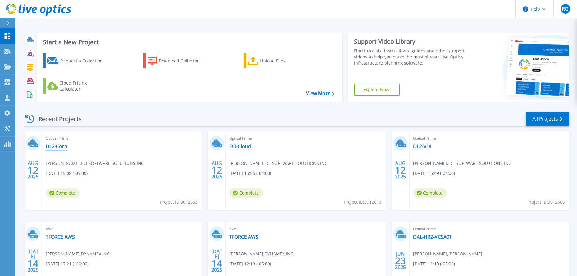  Describe the element at coordinates (84, 86) in the screenshot. I see `div: Cloud Pricing Calculator` at that location.